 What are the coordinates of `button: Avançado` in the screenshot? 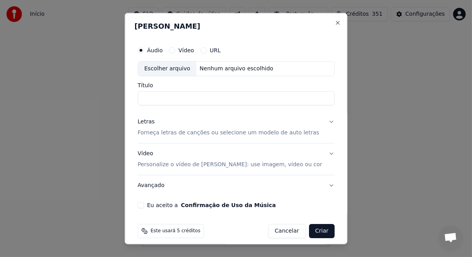 It's located at (236, 186).